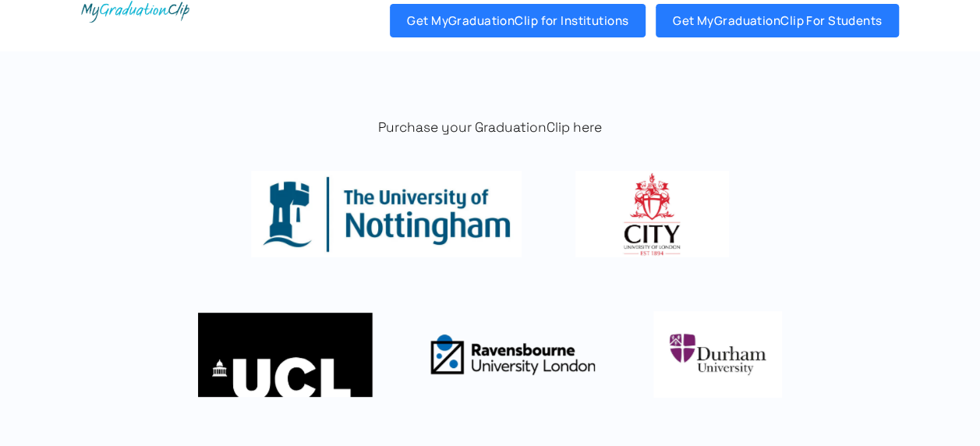 The height and width of the screenshot is (446, 980). I want to click on img: Nottingham, so click(386, 214).